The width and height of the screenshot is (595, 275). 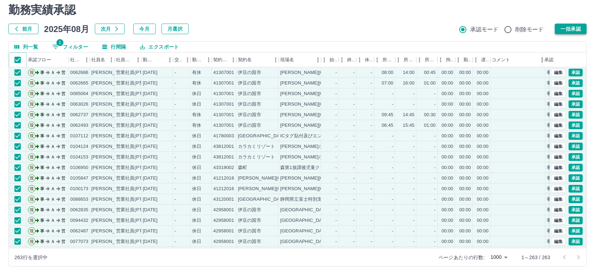 I want to click on div: 社員番号, so click(x=76, y=60).